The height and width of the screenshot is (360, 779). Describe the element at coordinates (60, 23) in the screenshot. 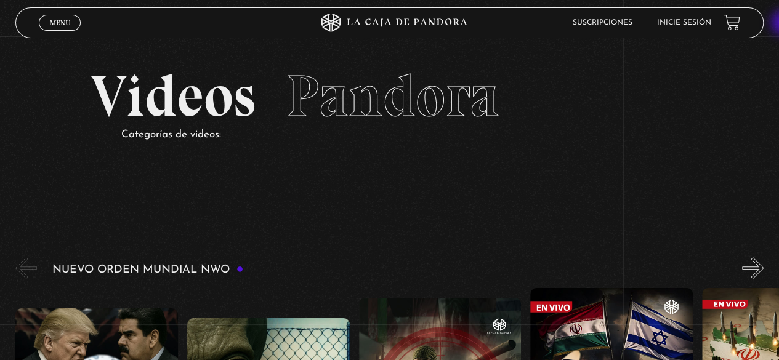

I see `span: Menu` at that location.